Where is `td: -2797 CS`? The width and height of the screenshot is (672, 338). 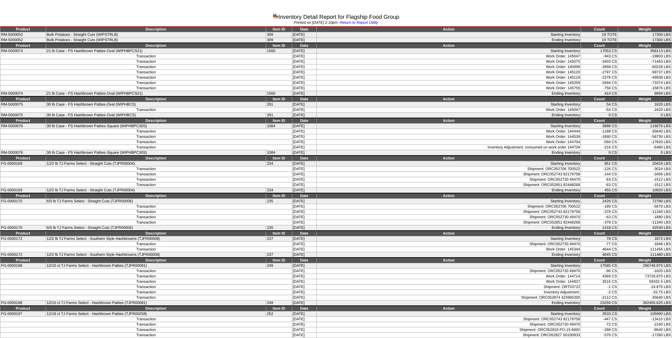
td: -2797 CS is located at coordinates (599, 72).